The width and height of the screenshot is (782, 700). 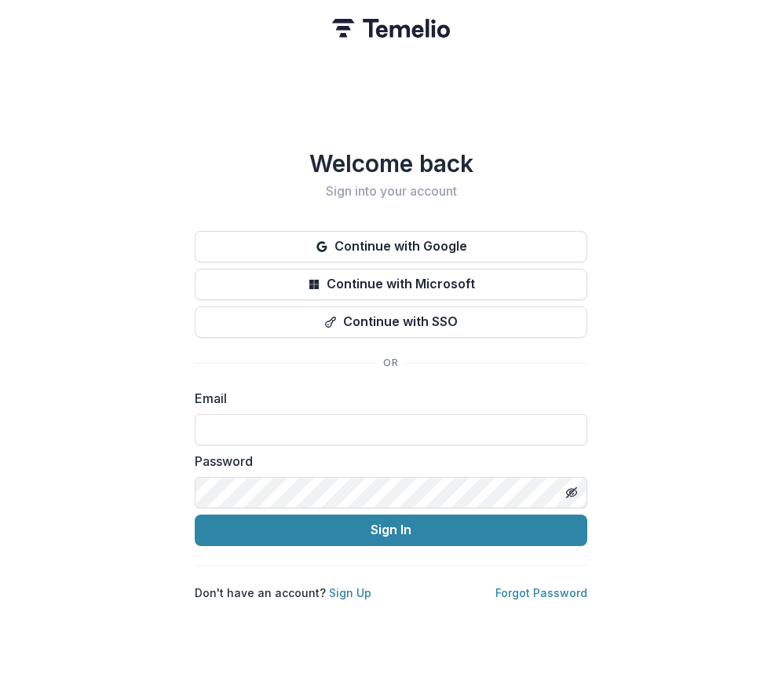 I want to click on label: Email, so click(x=386, y=399).